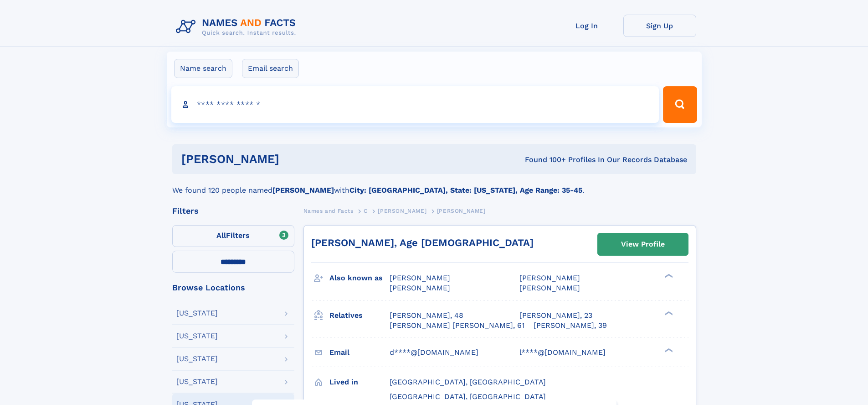 The width and height of the screenshot is (868, 405). What do you see at coordinates (360, 352) in the screenshot?
I see `h3: Email` at bounding box center [360, 352].